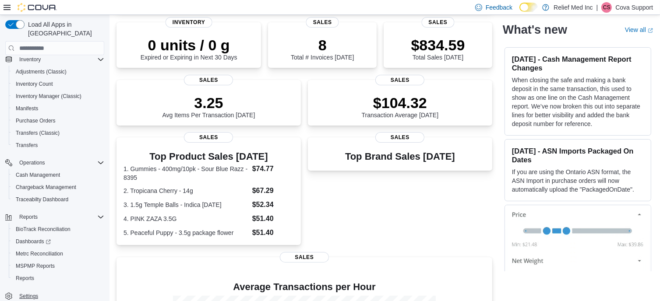 The width and height of the screenshot is (660, 301). Describe the element at coordinates (58, 145) in the screenshot. I see `button: Transfers` at that location.